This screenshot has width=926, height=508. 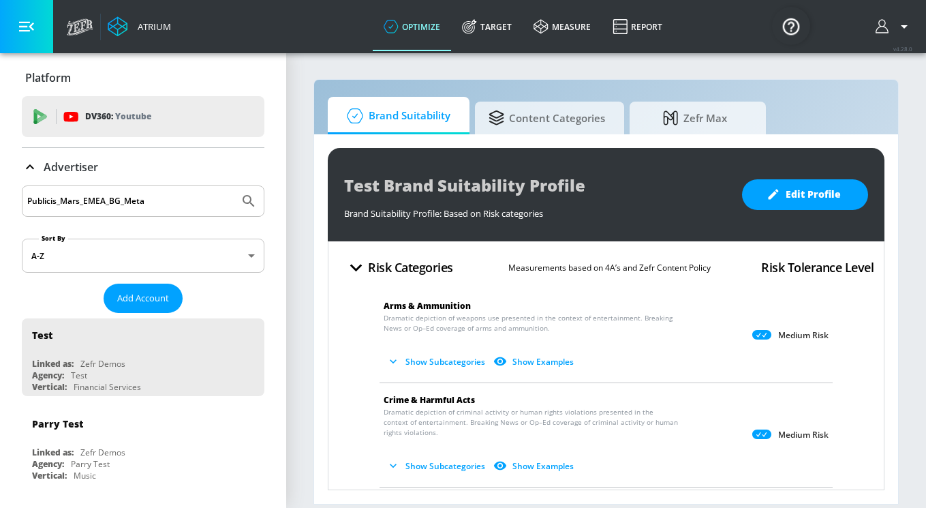 What do you see at coordinates (151, 27) in the screenshot?
I see `div: Atrium` at bounding box center [151, 27].